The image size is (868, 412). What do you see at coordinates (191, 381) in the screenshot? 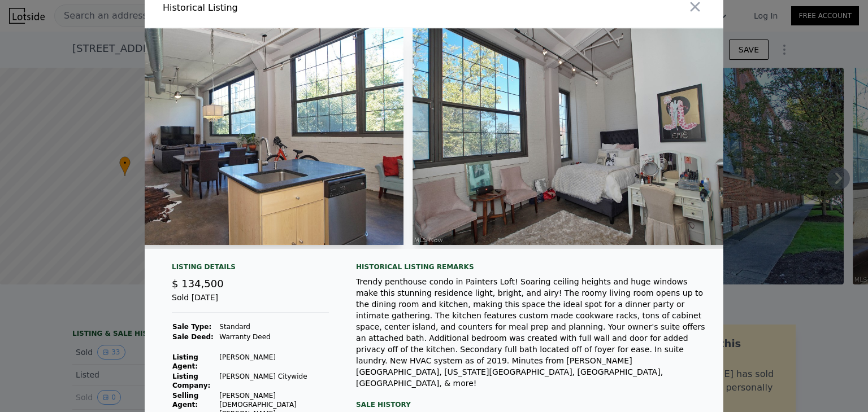
I see `strong: Listing Company:` at bounding box center [191, 381].